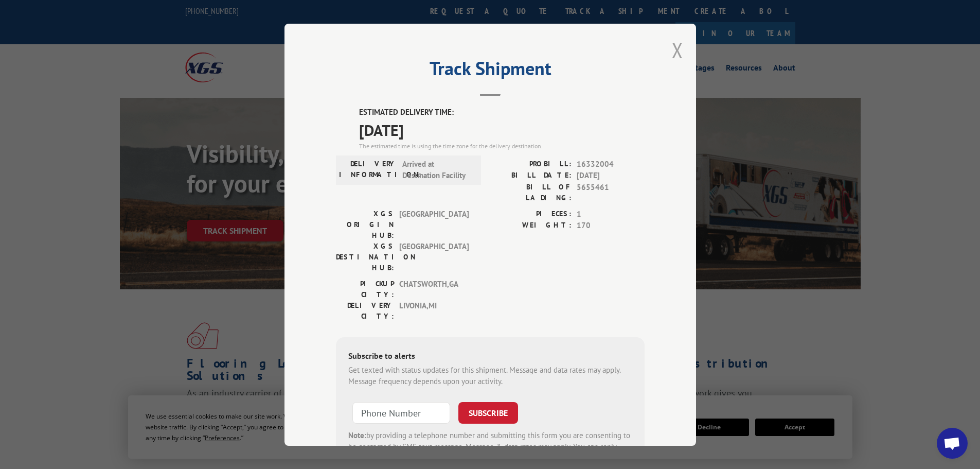  Describe the element at coordinates (434, 289) in the screenshot. I see `span: CHATSWORTH , GA` at that location.